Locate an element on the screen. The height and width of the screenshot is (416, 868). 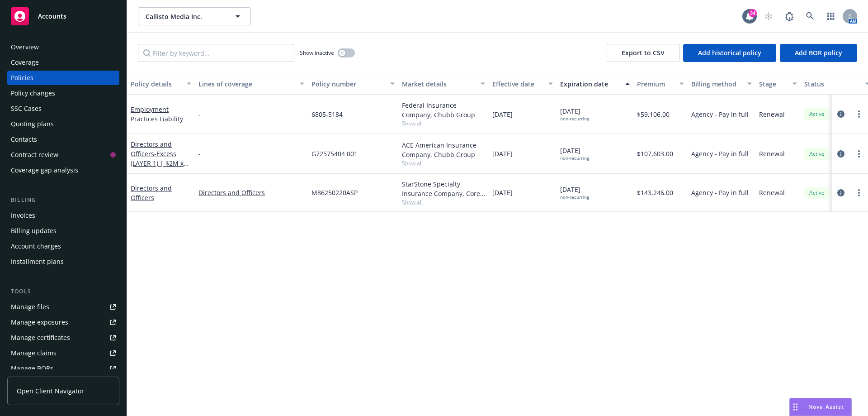
div: Account charges is located at coordinates (35, 246).